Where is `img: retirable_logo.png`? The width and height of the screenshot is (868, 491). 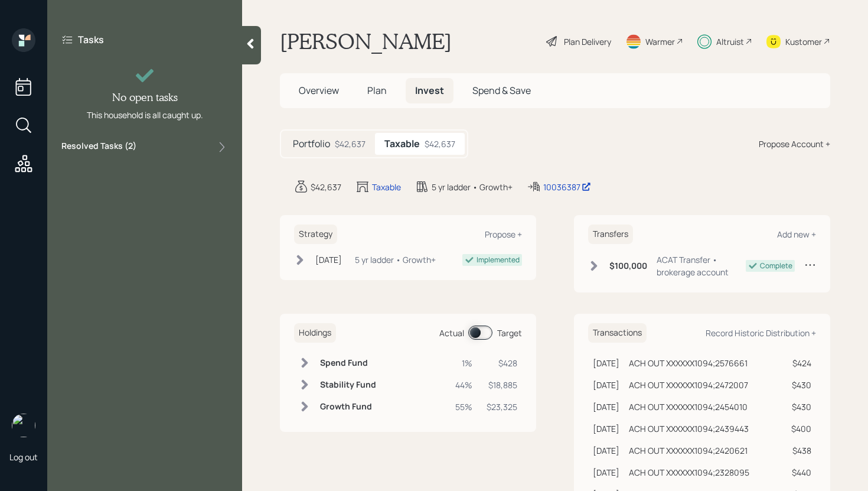
img: retirable_logo.png is located at coordinates (24, 426).